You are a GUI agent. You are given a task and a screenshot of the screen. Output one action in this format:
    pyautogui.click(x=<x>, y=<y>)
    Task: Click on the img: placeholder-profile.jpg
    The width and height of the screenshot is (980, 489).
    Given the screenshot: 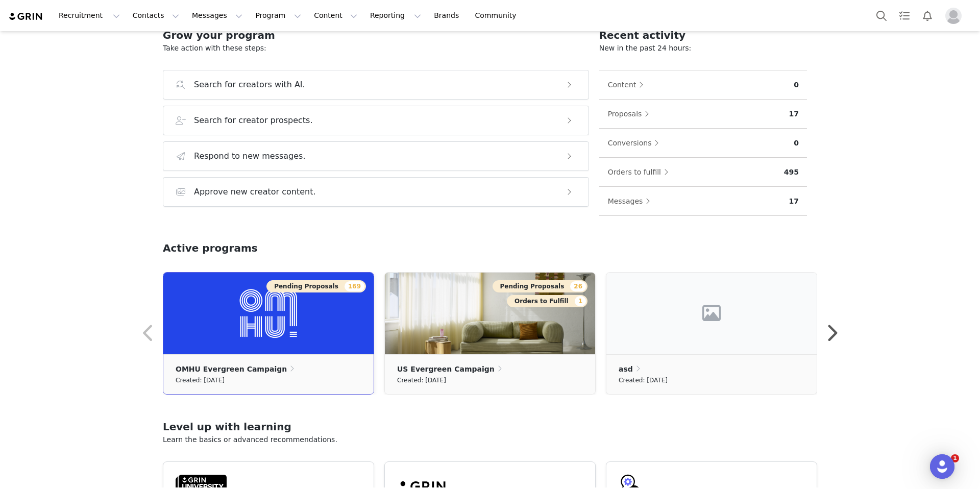 What is the action you would take?
    pyautogui.click(x=953, y=15)
    